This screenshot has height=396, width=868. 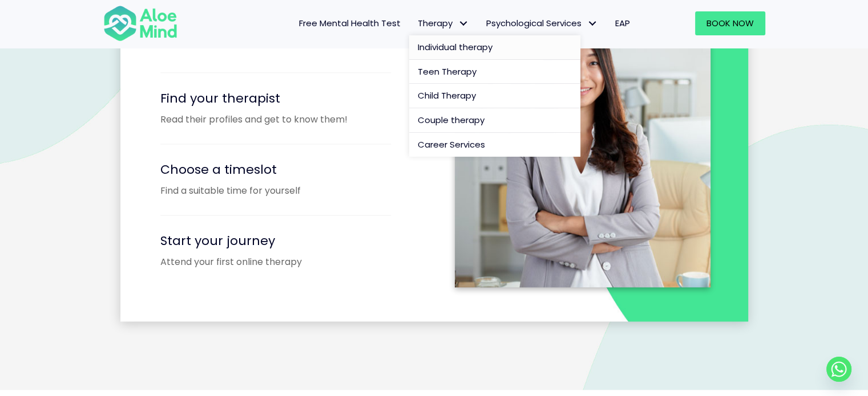 What do you see at coordinates (494, 121) in the screenshot?
I see `a: Couple therapy` at bounding box center [494, 121].